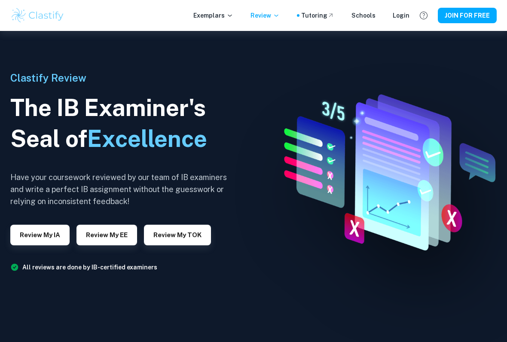  I want to click on p: Exemplars, so click(213, 15).